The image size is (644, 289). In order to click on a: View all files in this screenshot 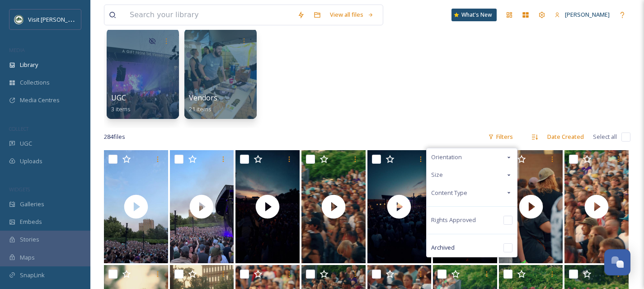, I will do `click(351, 15)`.